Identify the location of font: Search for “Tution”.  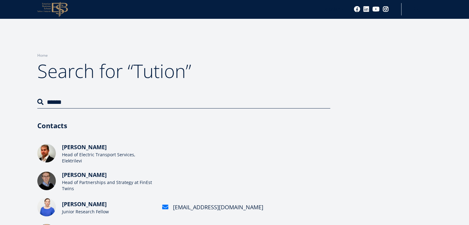
(114, 71).